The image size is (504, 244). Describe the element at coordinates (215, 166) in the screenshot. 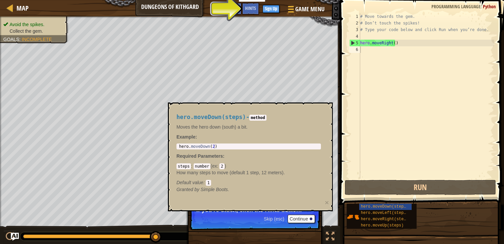

I see `span: ex` at that location.